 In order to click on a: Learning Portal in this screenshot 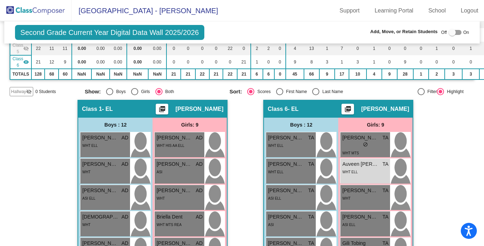, I will do `click(394, 11)`.